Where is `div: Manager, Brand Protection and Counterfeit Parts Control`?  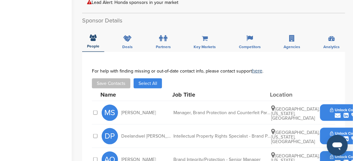 div: Manager, Brand Protection and Counterfeit Parts Control is located at coordinates (222, 113).